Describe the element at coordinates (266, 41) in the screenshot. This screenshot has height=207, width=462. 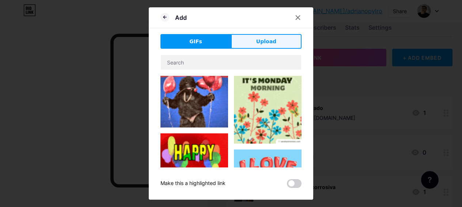
I see `span: Upload` at that location.